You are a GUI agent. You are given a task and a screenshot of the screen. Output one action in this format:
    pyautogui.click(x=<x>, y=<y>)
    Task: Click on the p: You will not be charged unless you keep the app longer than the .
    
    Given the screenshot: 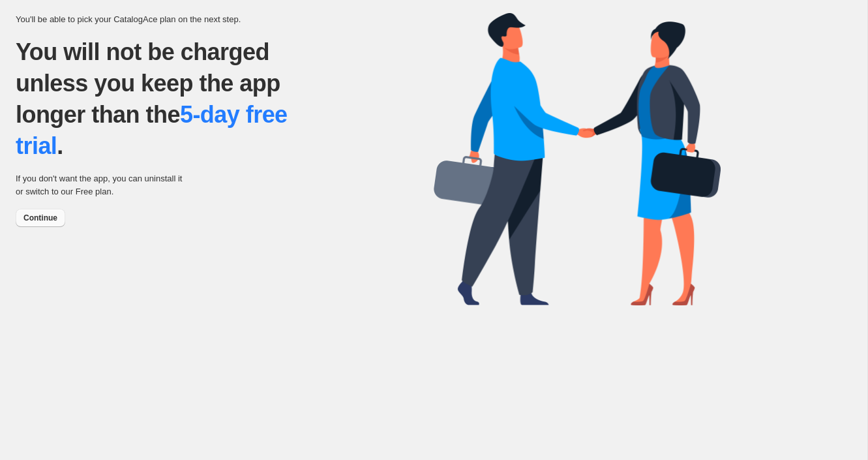 What is the action you would take?
    pyautogui.click(x=169, y=99)
    